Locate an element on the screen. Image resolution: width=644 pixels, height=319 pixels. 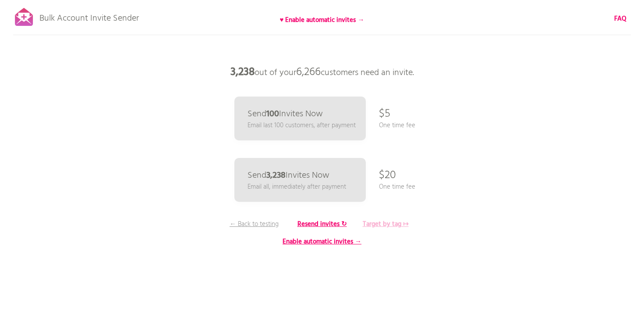
b: FAQ is located at coordinates (620, 19).